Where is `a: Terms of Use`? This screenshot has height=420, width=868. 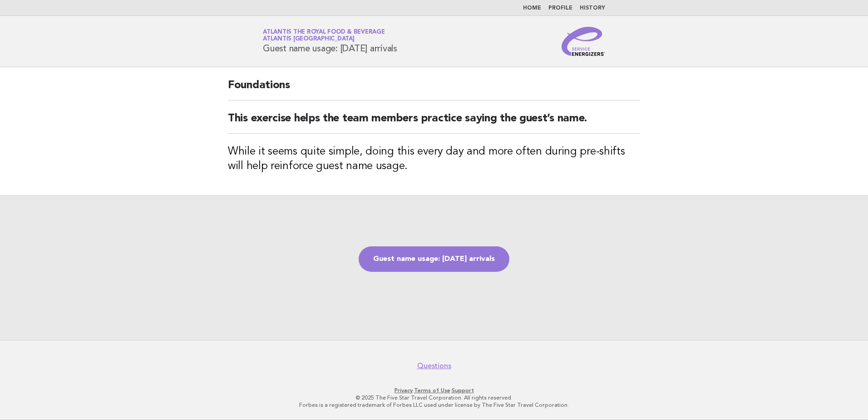
a: Terms of Use is located at coordinates (433, 390).